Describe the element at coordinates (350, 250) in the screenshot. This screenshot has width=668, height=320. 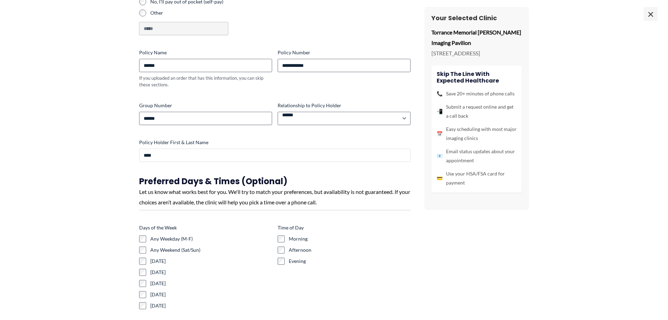
I see `label: Afternoon` at that location.